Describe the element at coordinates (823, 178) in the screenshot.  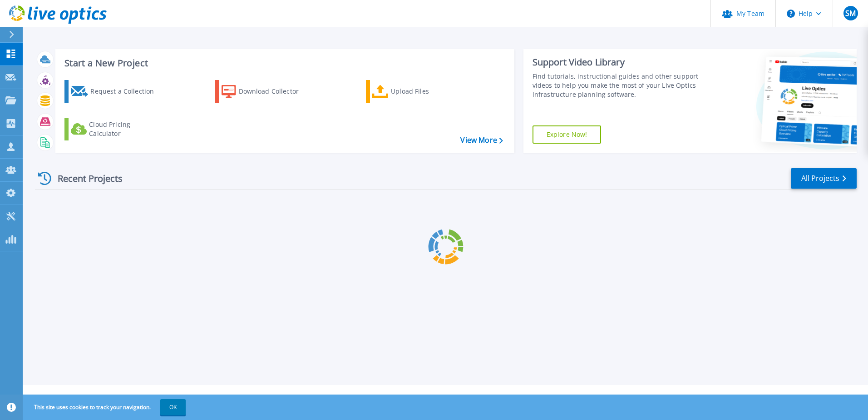
I see `a: All Projects` at that location.